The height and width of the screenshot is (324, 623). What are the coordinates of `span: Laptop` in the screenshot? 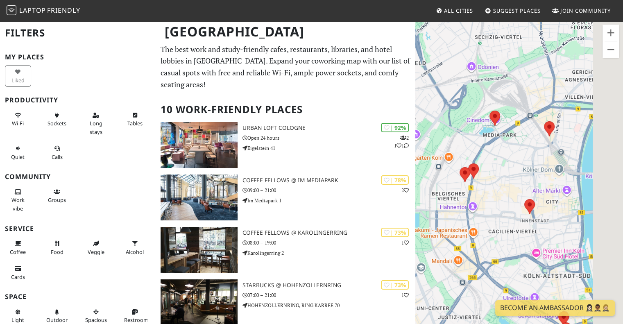 It's located at (32, 10).